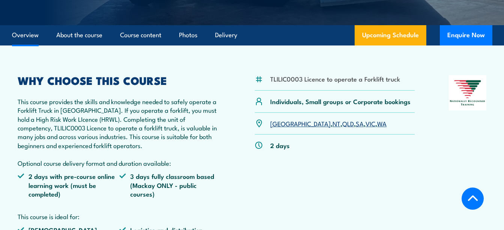  I want to click on a: About the course, so click(79, 35).